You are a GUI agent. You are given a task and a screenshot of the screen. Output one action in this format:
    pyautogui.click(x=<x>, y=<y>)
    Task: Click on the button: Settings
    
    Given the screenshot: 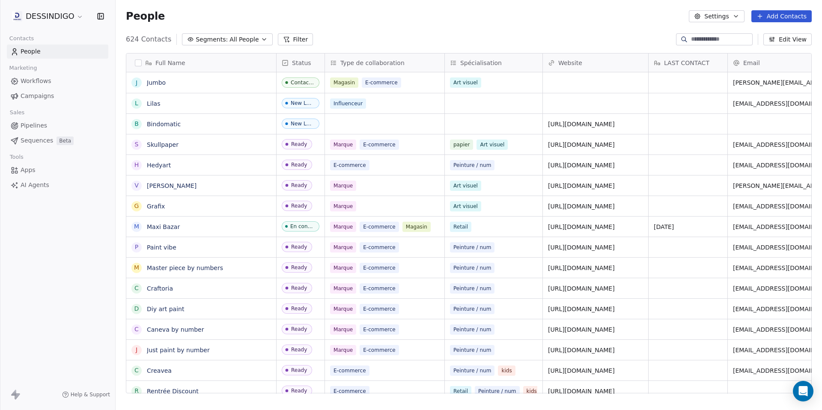 What is the action you would take?
    pyautogui.click(x=716, y=16)
    